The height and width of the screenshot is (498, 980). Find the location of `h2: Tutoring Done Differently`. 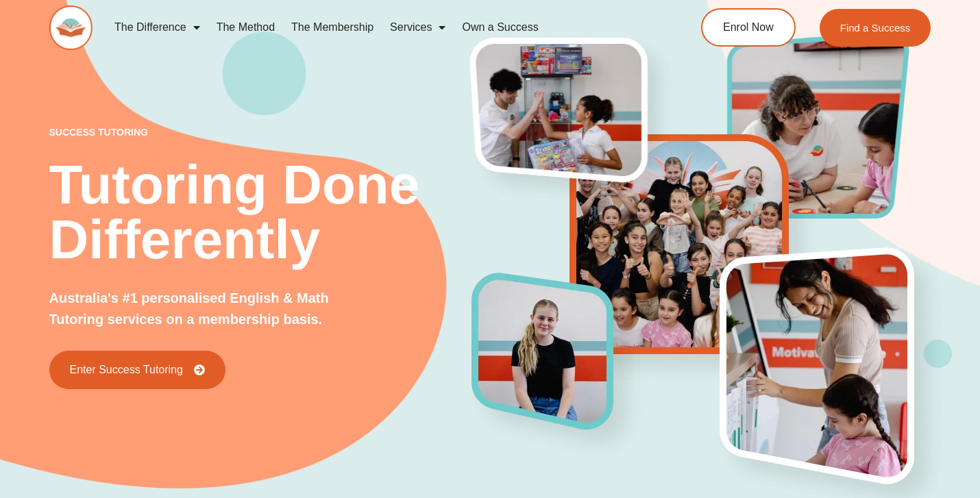

h2: Tutoring Done Differently is located at coordinates (261, 212).